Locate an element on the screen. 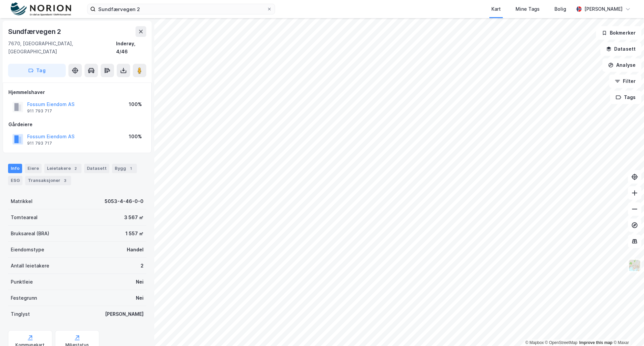 The image size is (644, 346). div: Handel is located at coordinates (135, 250).